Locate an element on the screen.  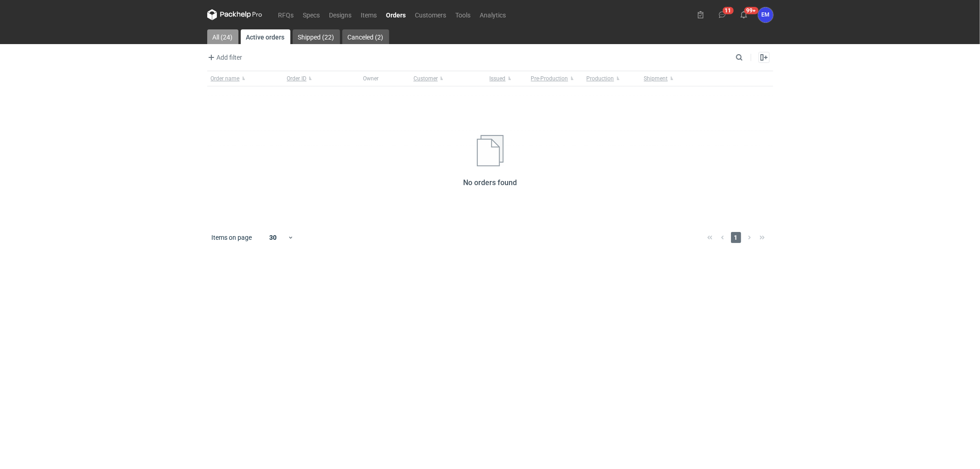
button: 99+ is located at coordinates (743, 15).